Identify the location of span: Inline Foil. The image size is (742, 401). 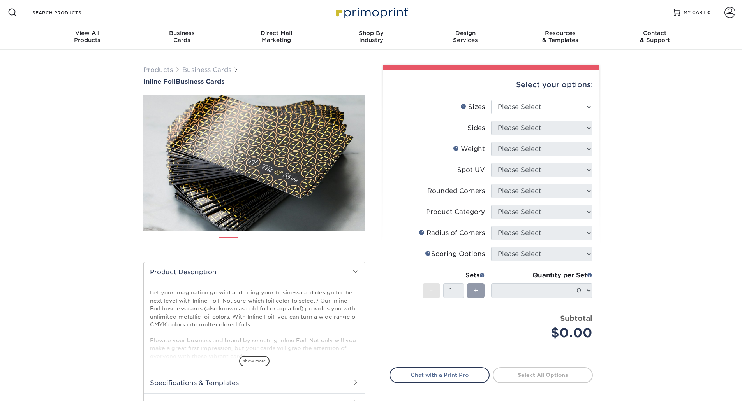
(159, 81).